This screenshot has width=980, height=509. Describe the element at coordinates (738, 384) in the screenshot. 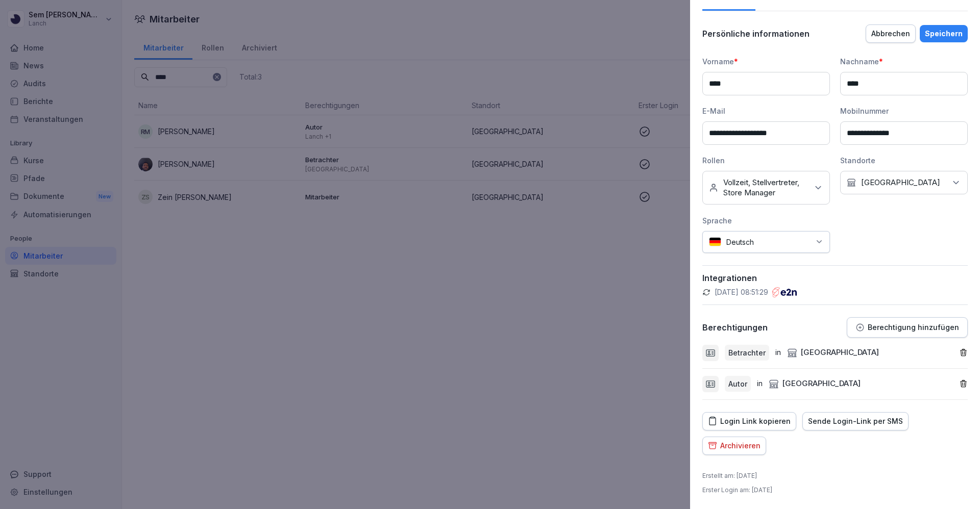

I see `p: Autor` at that location.